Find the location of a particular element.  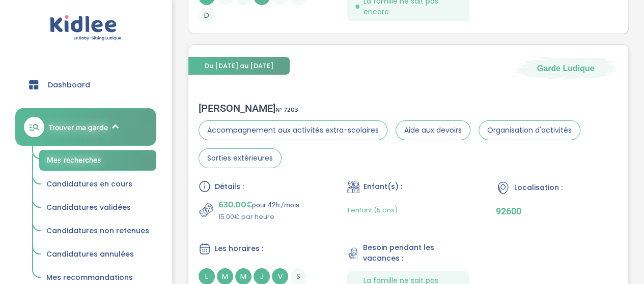

span: Sorties extérieures is located at coordinates (239, 158).